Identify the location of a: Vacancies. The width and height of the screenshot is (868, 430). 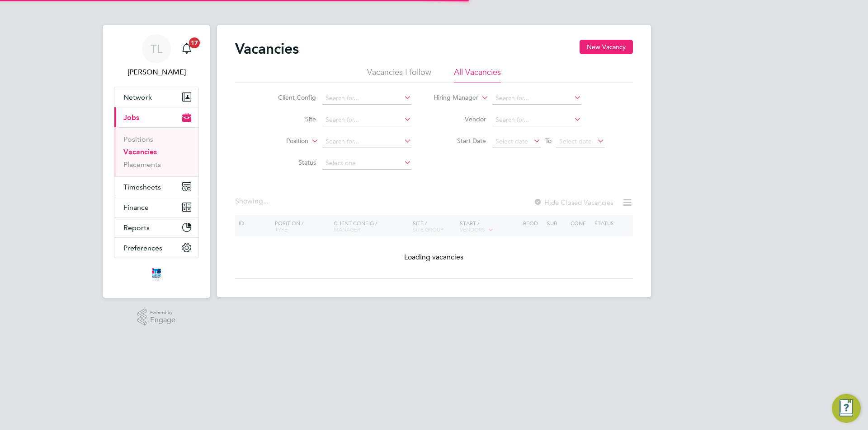
(140, 152).